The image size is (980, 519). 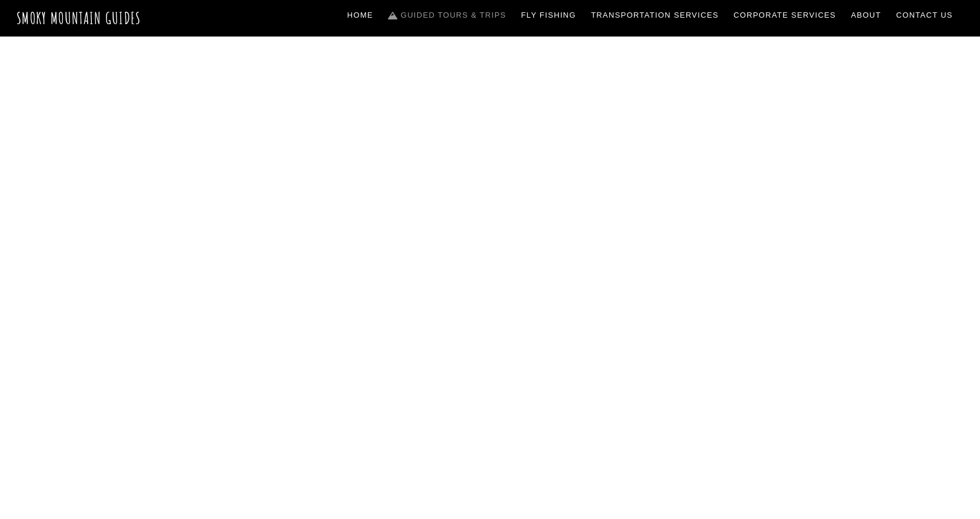 What do you see at coordinates (79, 18) in the screenshot?
I see `span: Smoky Mountain Guides` at bounding box center [79, 18].